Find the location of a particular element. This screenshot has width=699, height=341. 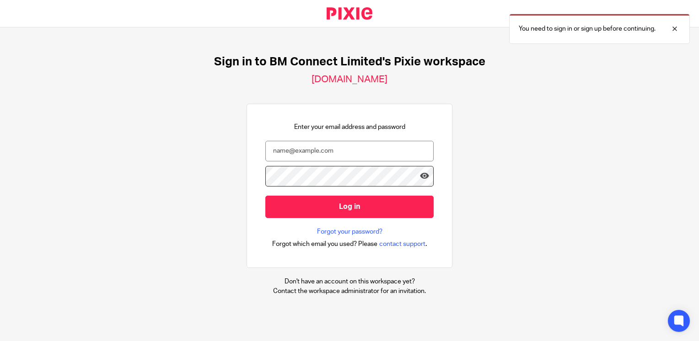

p: Contact the workspace administrator for an invitation. is located at coordinates (349, 291).